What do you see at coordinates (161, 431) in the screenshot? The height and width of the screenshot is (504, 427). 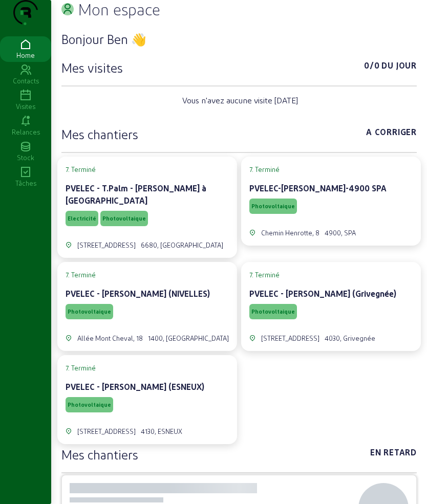 I see `div: 4130, ESNEUX` at bounding box center [161, 431].